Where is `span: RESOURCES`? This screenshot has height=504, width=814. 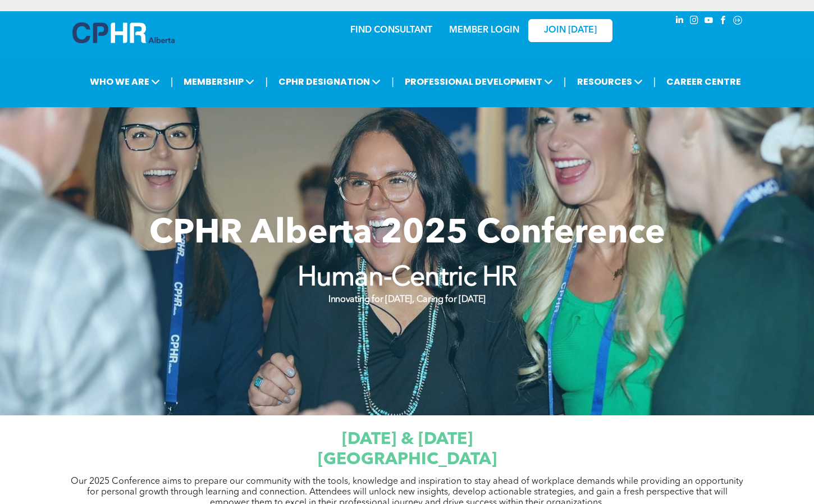
span: RESOURCES is located at coordinates (610, 81).